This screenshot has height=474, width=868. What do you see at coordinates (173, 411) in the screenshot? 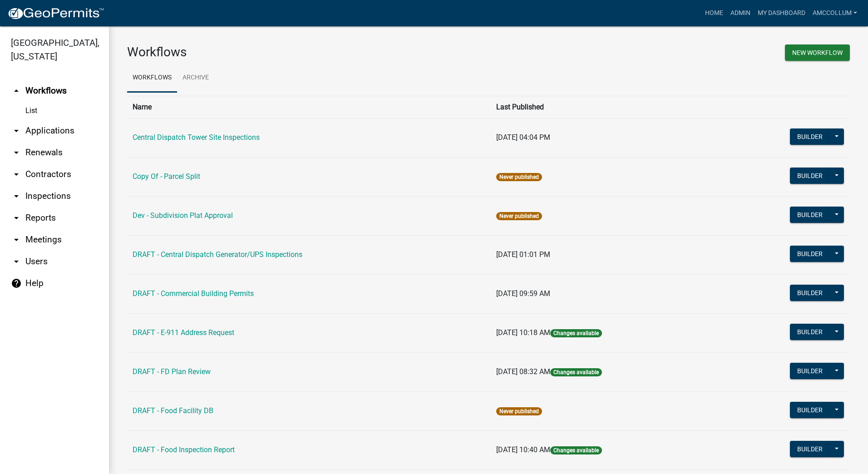
I see `a: DRAFT - Food Facility DB` at bounding box center [173, 411].